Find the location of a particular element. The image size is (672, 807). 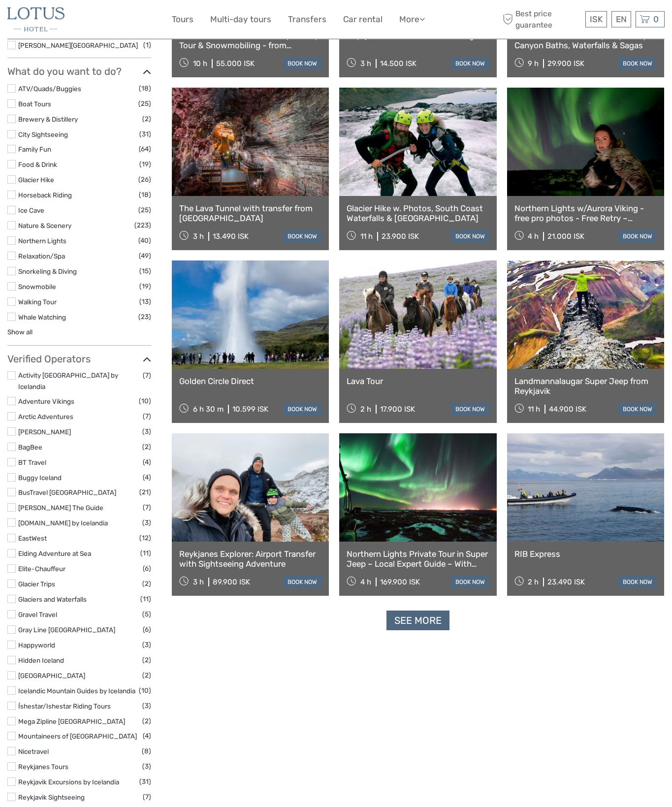

a: Ice Cave is located at coordinates (31, 210).